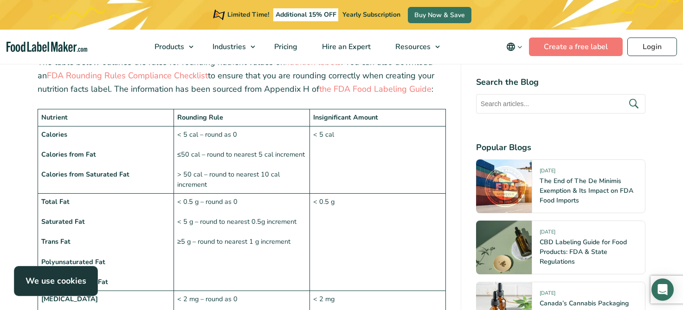  What do you see at coordinates (69, 154) in the screenshot?
I see `strong: Calories from Fat` at bounding box center [69, 154].